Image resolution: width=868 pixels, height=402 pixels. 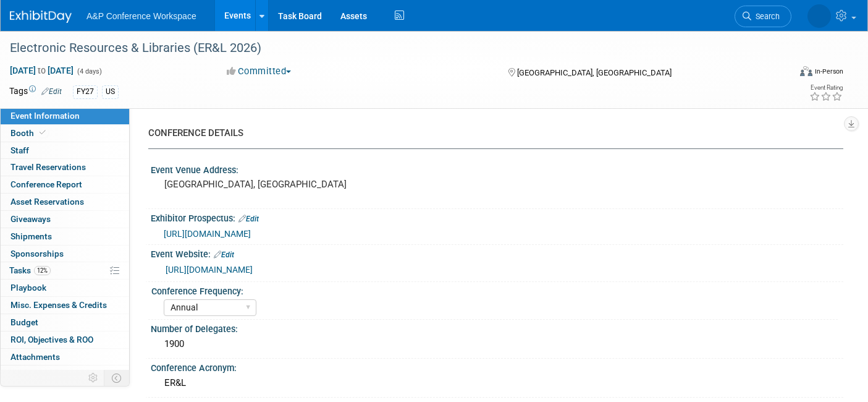 I want to click on a: ROI, Objectives & ROO, so click(x=65, y=340).